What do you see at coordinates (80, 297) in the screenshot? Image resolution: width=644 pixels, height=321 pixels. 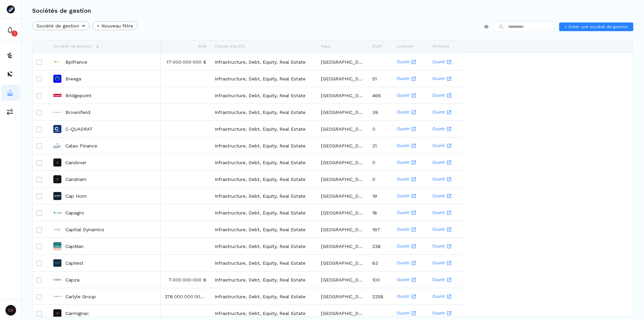 I see `p: Carlyle Group` at bounding box center [80, 297].